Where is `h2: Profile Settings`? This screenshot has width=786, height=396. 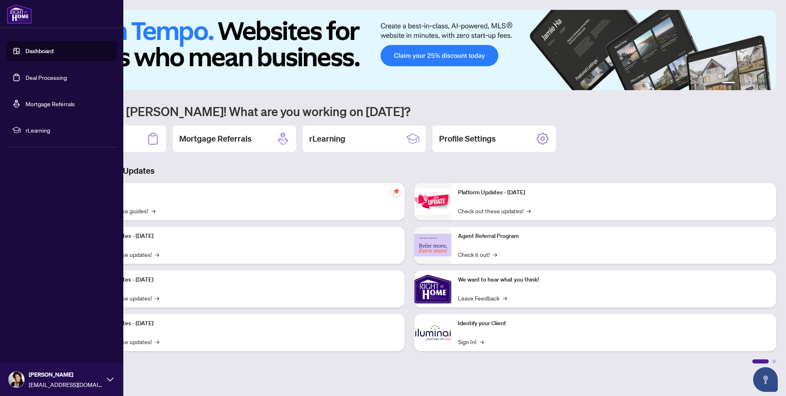
h2: Profile Settings is located at coordinates (468, 139).